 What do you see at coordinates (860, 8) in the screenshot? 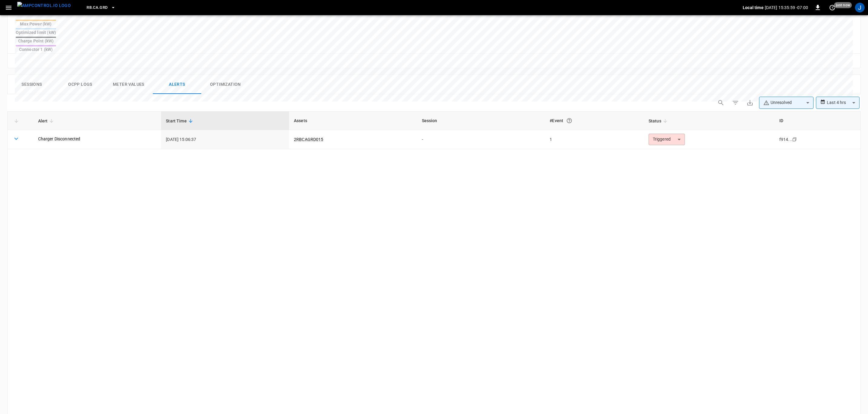
I see `div: profile-icon` at bounding box center [860, 8].